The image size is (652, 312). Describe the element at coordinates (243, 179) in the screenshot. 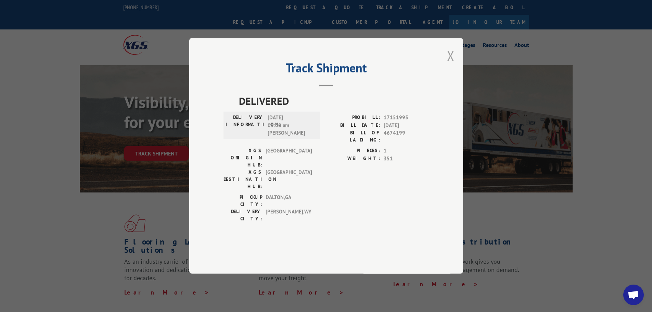

I see `label: XGS DESTINATION HUB:` at that location.